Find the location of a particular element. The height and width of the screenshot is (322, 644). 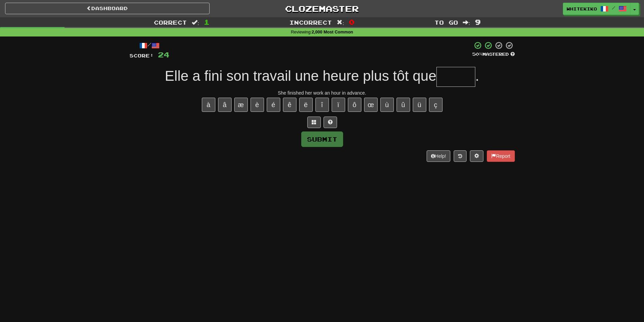

button: î is located at coordinates (322, 105).